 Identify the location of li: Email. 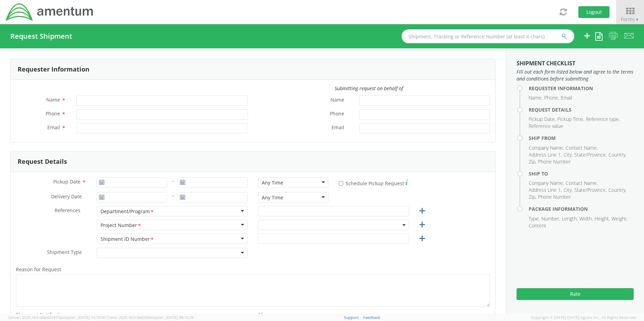
(566, 98).